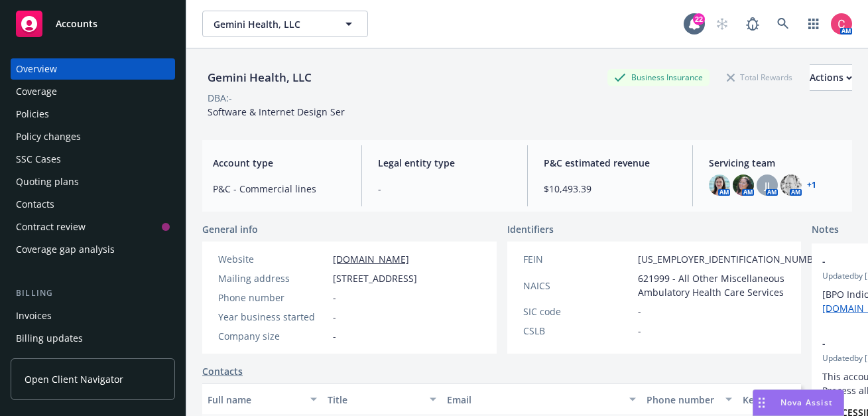 The height and width of the screenshot is (416, 868). What do you see at coordinates (230, 229) in the screenshot?
I see `span: General info` at bounding box center [230, 229].